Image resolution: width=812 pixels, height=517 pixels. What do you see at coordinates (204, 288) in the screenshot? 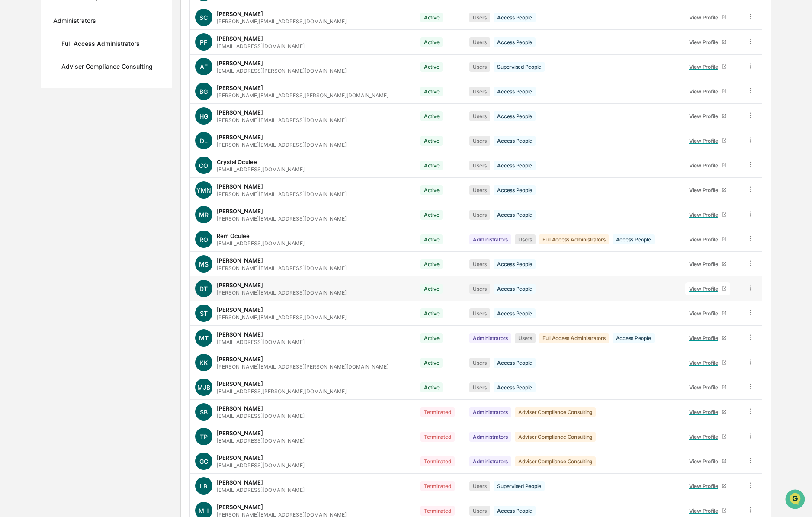
I see `span: DT` at bounding box center [204, 288].